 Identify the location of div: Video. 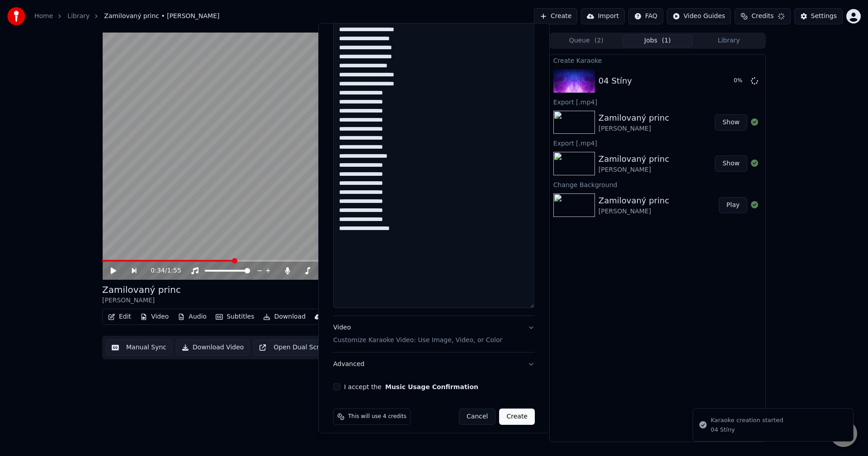
(417, 334).